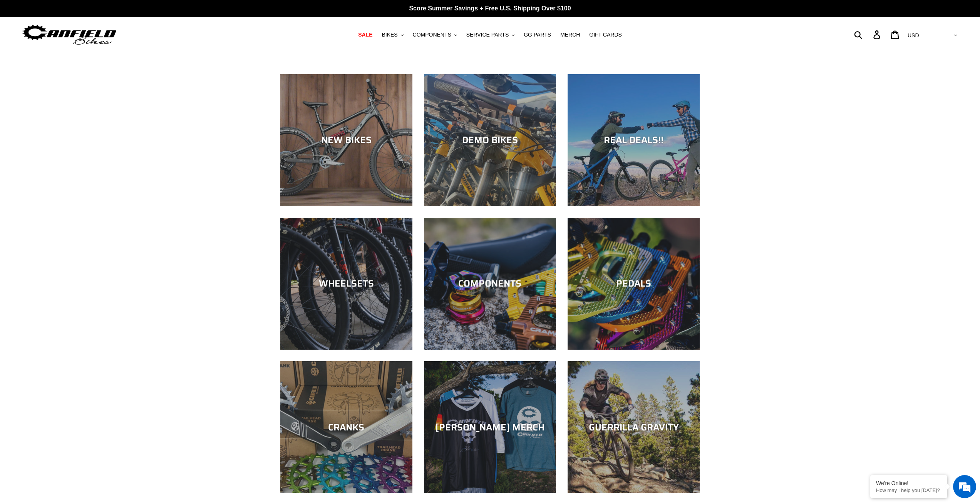  Describe the element at coordinates (389, 34) in the screenshot. I see `span: BIKES` at that location.